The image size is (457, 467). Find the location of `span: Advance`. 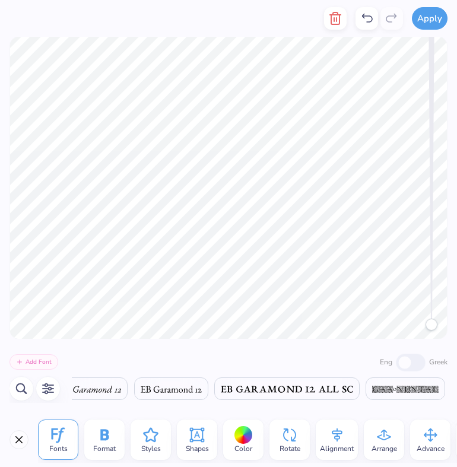

span: Advance is located at coordinates (430, 448).